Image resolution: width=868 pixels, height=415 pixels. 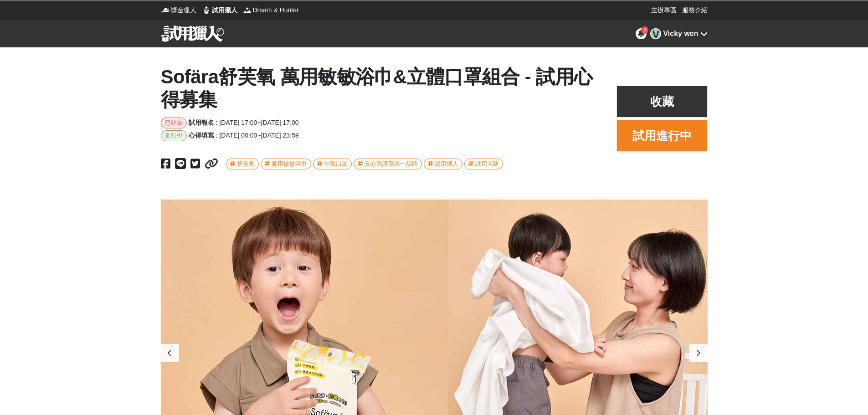 I want to click on div: 空氣口罩, so click(x=336, y=164).